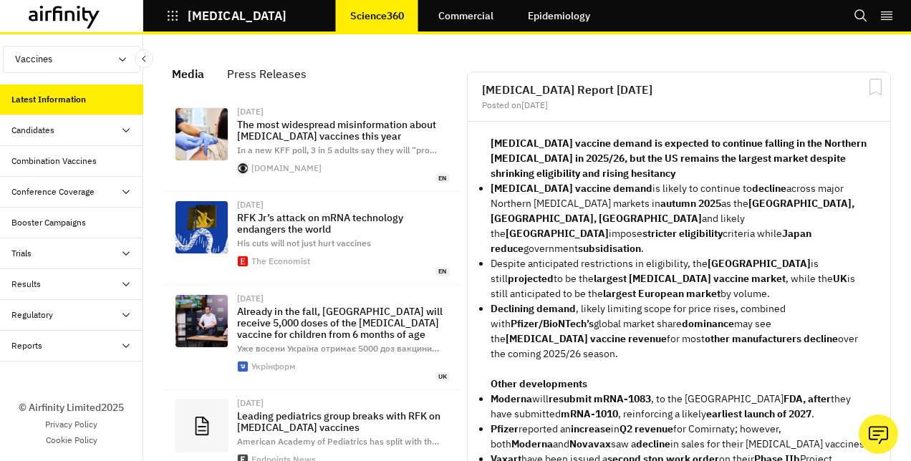  I want to click on strong: resubmit mRNA-1083, so click(599, 399).